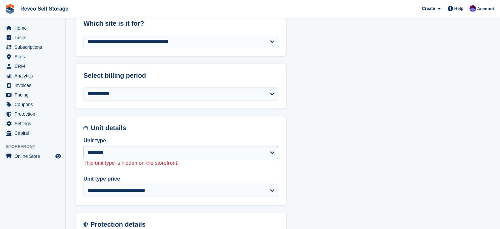 The height and width of the screenshot is (229, 500). I want to click on span: CRM, so click(34, 66).